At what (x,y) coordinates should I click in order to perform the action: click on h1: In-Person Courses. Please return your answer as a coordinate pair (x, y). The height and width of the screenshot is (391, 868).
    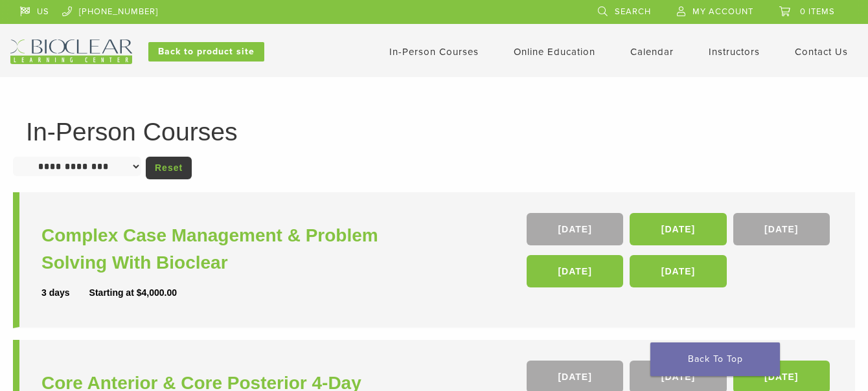
    Looking at the image, I should click on (434, 132).